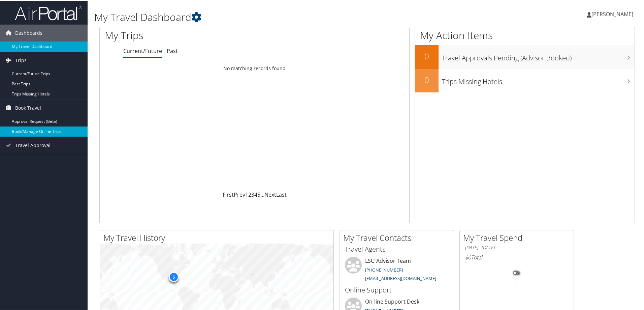 This screenshot has height=310, width=644. I want to click on h2: My Travel Spend, so click(518, 237).